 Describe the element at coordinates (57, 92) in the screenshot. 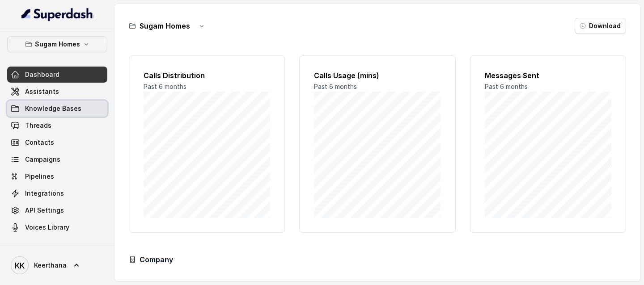

I see `a: Assistants` at that location.